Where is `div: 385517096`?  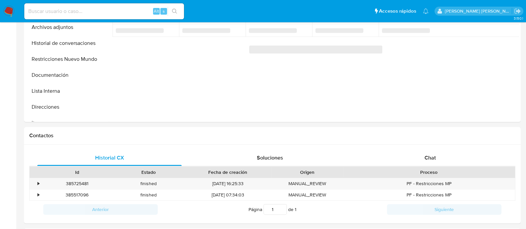 div: 385517096 is located at coordinates (77, 195).